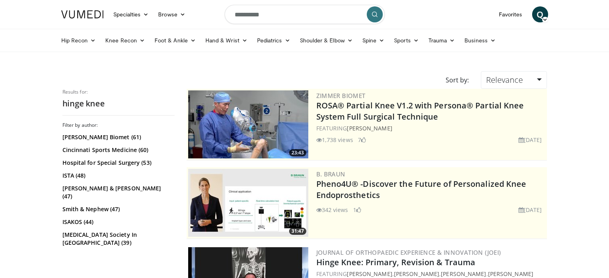 This screenshot has height=278, width=609. Describe the element at coordinates (226, 40) in the screenshot. I see `a: Hand & Wrist` at that location.